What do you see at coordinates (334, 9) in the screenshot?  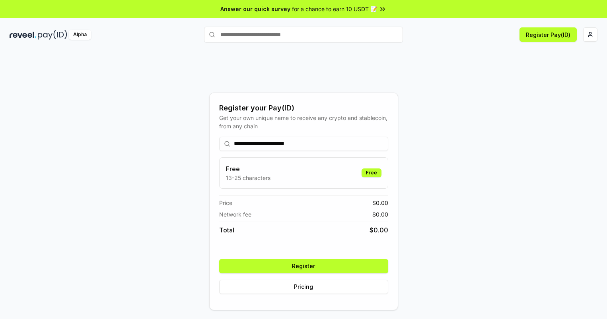 I see `span: for a chance to earn 10 USDT 📝` at bounding box center [334, 9].